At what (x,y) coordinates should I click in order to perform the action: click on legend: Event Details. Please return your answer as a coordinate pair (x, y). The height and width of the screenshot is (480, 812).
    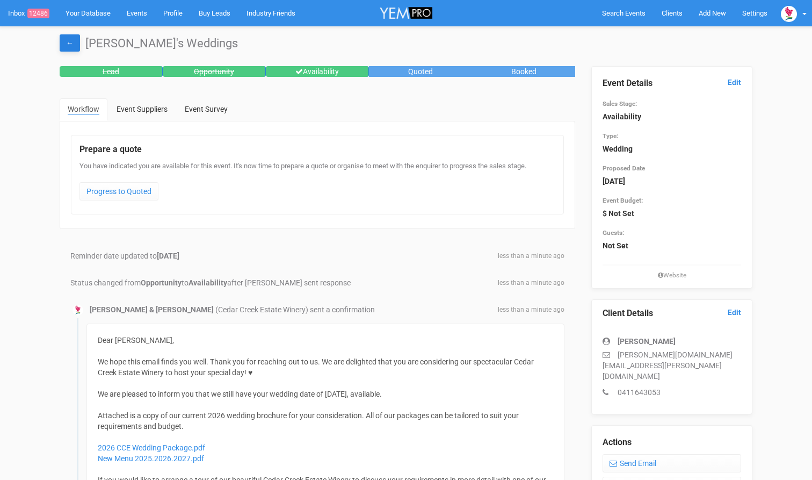
    Looking at the image, I should click on (672, 83).